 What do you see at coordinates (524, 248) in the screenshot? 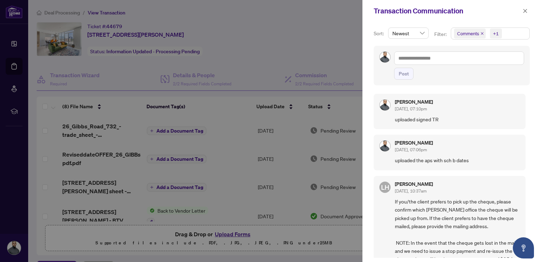
I see `button: Open asap` at bounding box center [524, 248].